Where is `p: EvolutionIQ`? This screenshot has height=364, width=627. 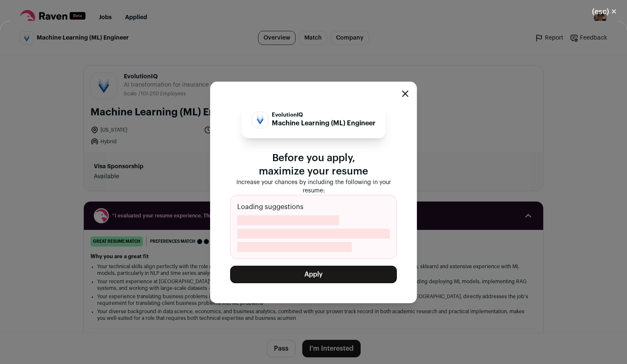
p: EvolutionIQ is located at coordinates (324, 115).